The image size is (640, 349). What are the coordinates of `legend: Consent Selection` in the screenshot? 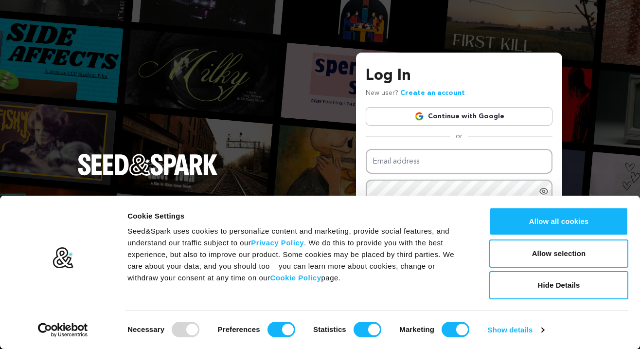 It's located at (127, 318).